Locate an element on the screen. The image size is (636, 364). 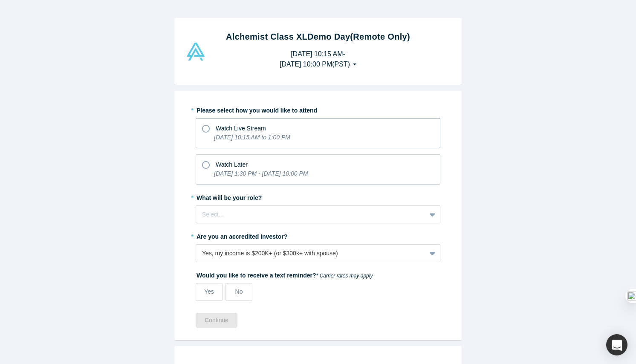
span: No is located at coordinates (239, 291).